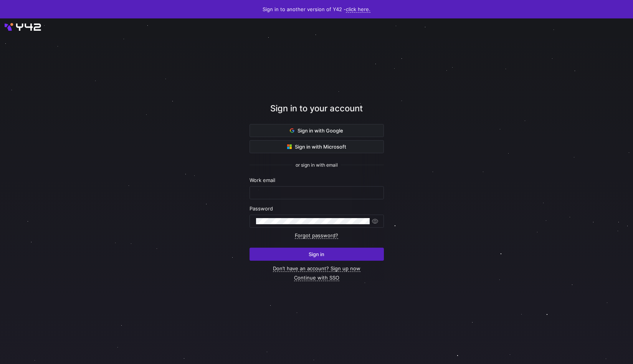  Describe the element at coordinates (262, 180) in the screenshot. I see `span: Work email` at that location.